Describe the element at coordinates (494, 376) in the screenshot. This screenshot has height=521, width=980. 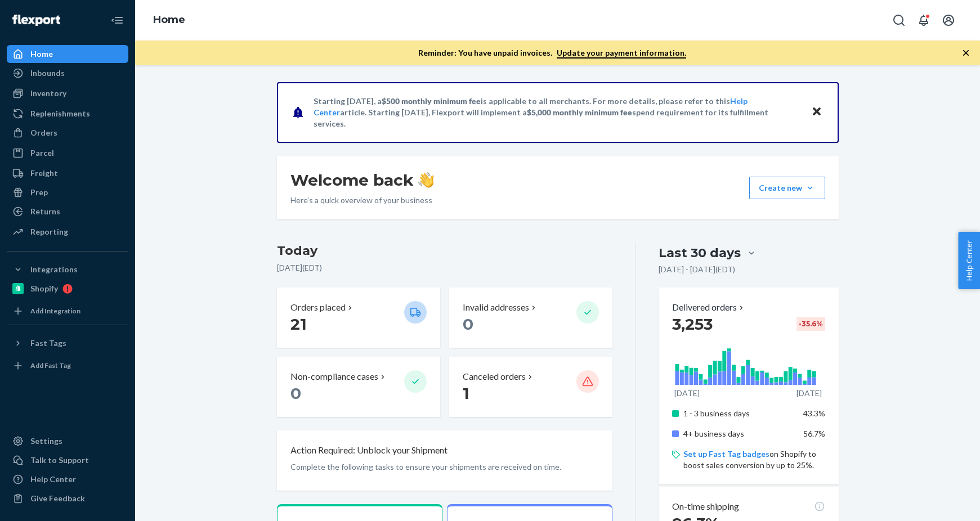
I see `p: Canceled orders` at that location.